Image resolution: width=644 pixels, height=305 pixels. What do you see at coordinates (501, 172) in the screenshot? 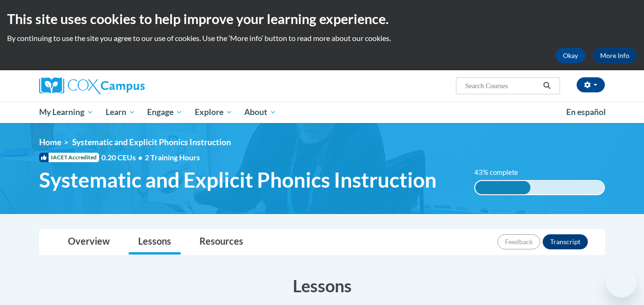
I see `label: 43% complete` at bounding box center [501, 172].